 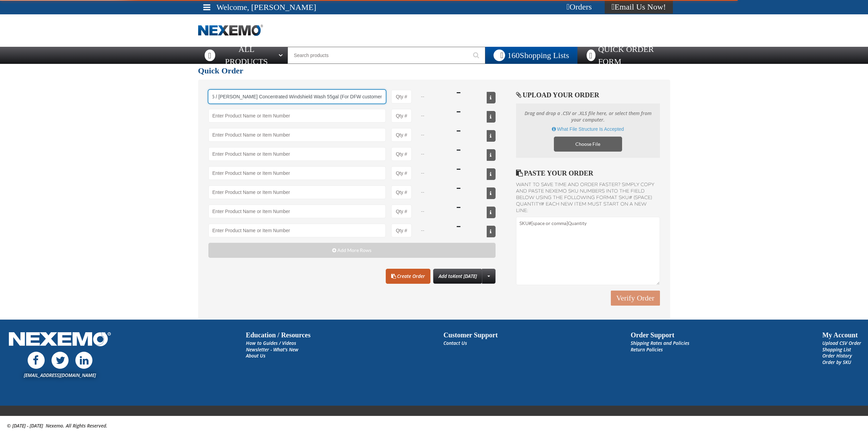 What do you see at coordinates (660, 343) in the screenshot?
I see `a: Shipping Rates and Policies` at bounding box center [660, 343].